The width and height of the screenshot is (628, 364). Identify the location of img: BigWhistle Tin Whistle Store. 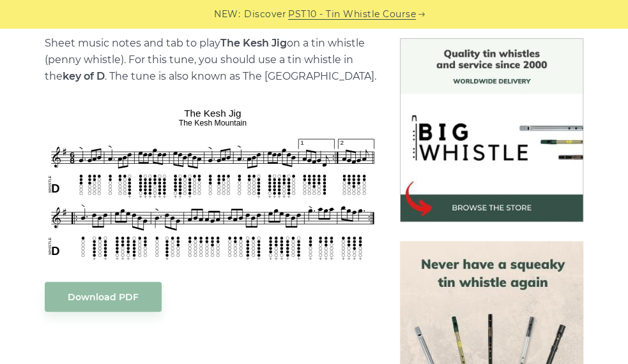
(492, 130).